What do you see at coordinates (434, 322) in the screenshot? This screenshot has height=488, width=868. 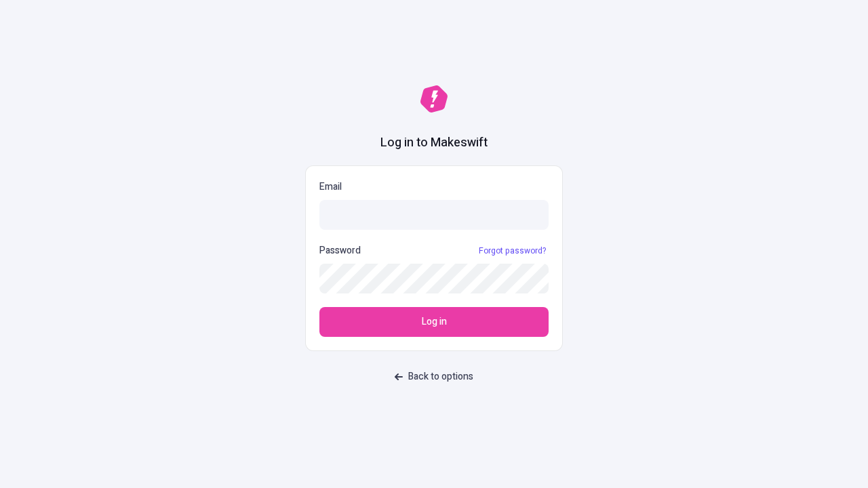 I see `span: Log in` at bounding box center [434, 322].